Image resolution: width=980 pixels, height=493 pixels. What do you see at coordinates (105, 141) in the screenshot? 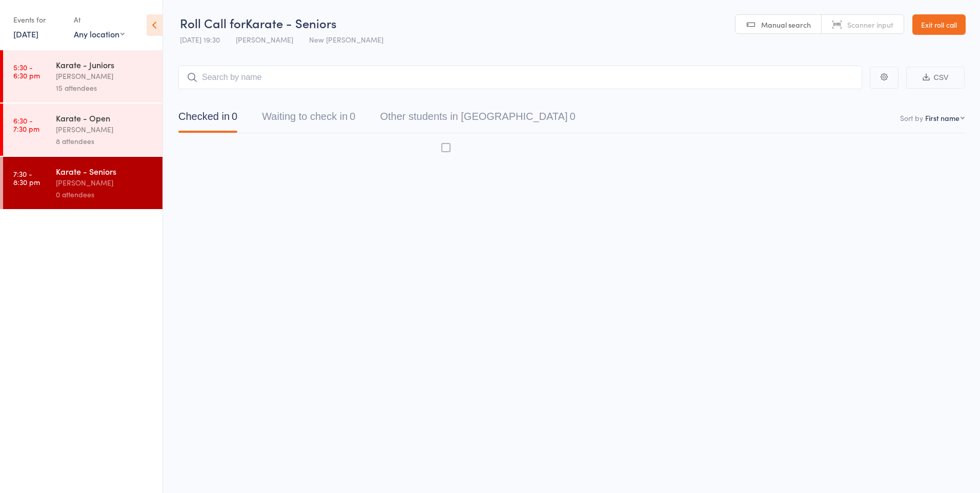
I see `div: 8 attendees` at bounding box center [105, 141].